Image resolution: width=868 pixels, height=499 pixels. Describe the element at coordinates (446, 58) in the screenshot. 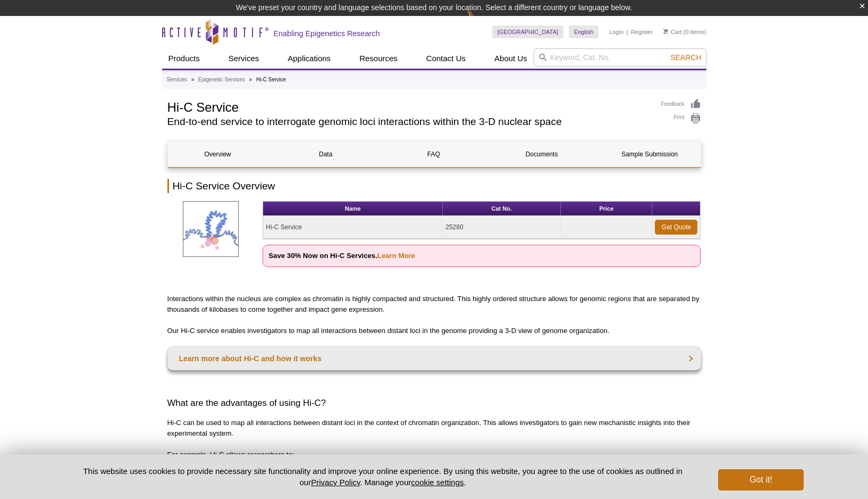

I see `a: Contact Us` at that location.